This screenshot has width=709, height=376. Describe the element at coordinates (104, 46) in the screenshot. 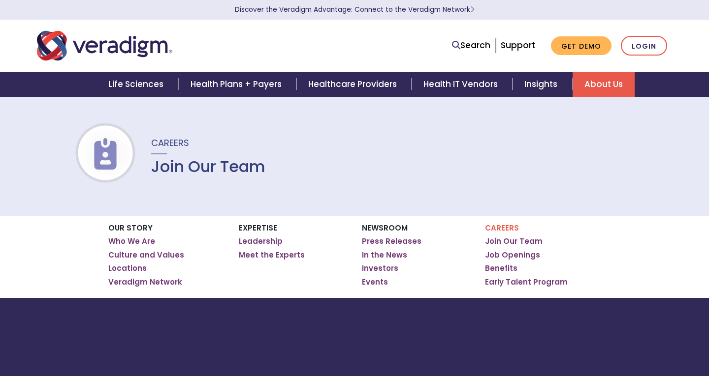

I see `a: Veradigm logo` at that location.